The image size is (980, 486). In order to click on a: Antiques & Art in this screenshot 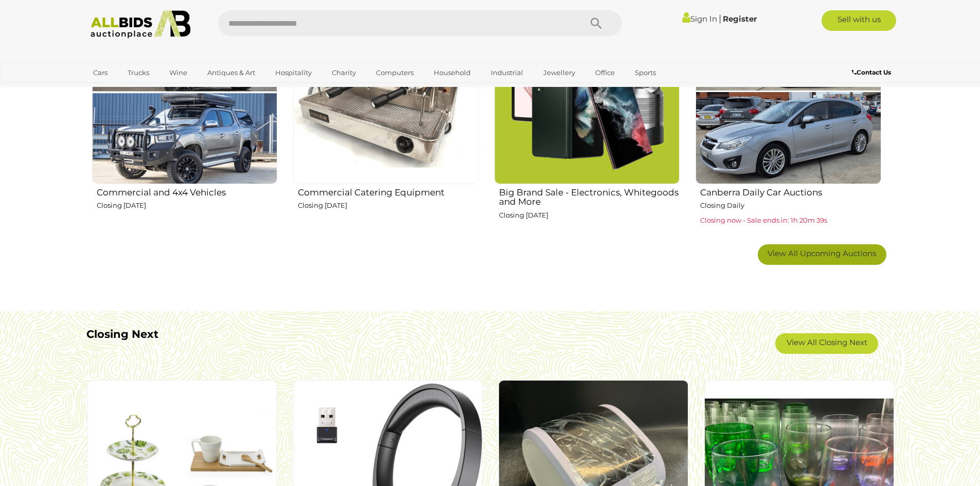, I will do `click(231, 72)`.